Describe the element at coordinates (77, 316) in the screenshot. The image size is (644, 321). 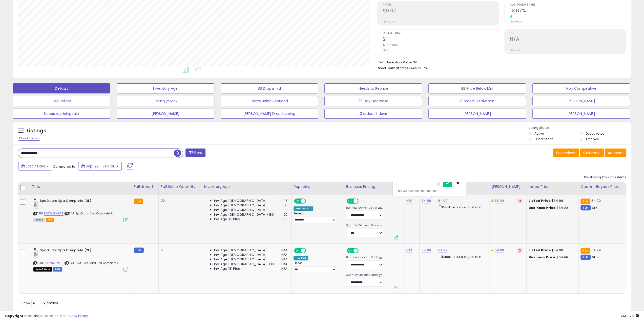
I see `a: Privacy Policy` at that location.